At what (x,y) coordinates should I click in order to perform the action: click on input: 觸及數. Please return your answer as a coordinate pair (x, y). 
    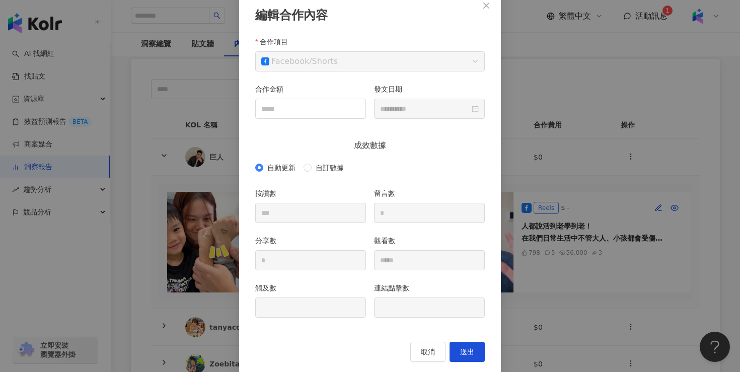
    Looking at the image, I should click on (310, 307).